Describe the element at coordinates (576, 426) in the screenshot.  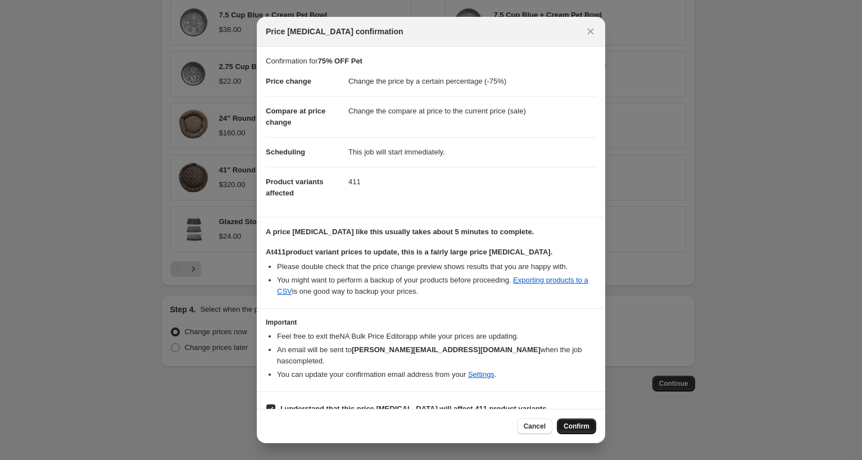
I see `button: Confirm` at that location.